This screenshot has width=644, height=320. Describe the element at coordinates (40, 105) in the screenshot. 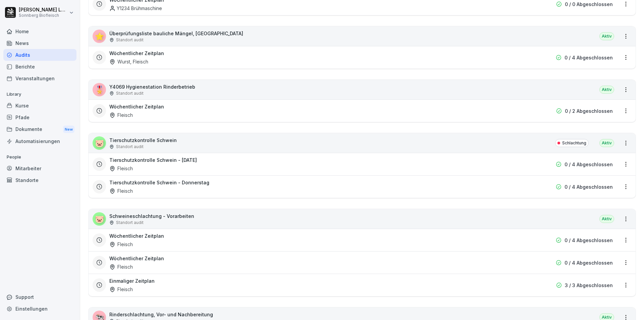

I see `div: Kurse` at that location.